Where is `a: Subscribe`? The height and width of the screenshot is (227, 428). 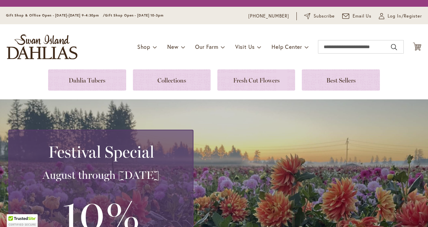 a: Subscribe is located at coordinates (319, 16).